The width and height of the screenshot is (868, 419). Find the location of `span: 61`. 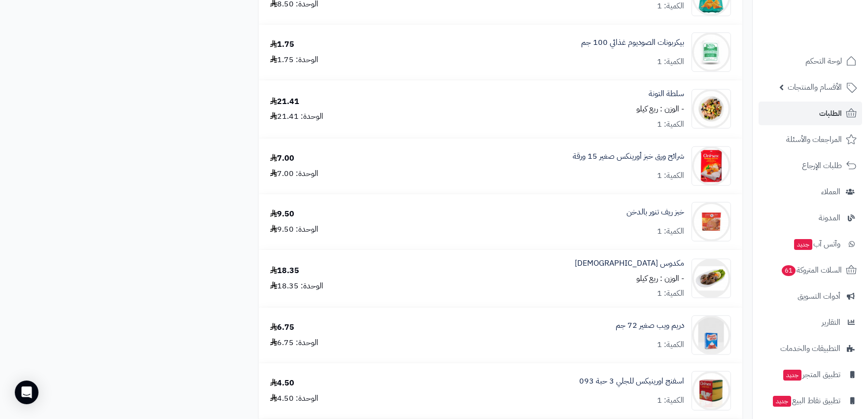

span: 61 is located at coordinates (788, 271).